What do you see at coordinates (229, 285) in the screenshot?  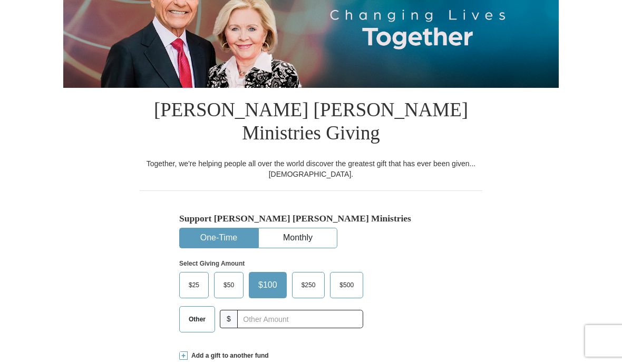 I see `span: $50` at bounding box center [229, 285].